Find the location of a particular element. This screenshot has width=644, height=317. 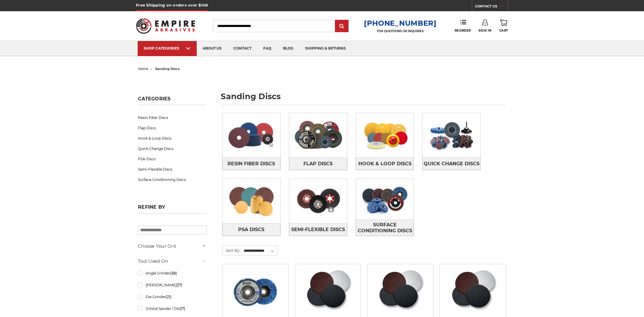

img: Silicon Carbide 8" Hook & Loop Edger Discs is located at coordinates (328, 292).